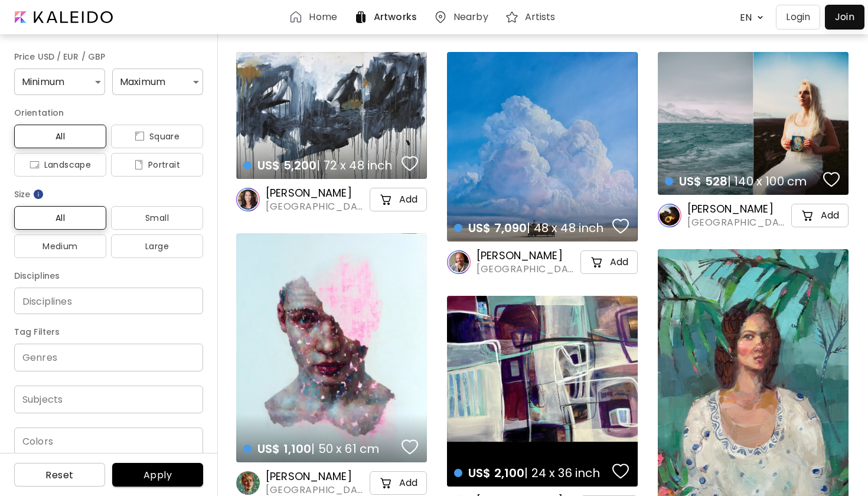  I want to click on button: iconLandscape, so click(60, 165).